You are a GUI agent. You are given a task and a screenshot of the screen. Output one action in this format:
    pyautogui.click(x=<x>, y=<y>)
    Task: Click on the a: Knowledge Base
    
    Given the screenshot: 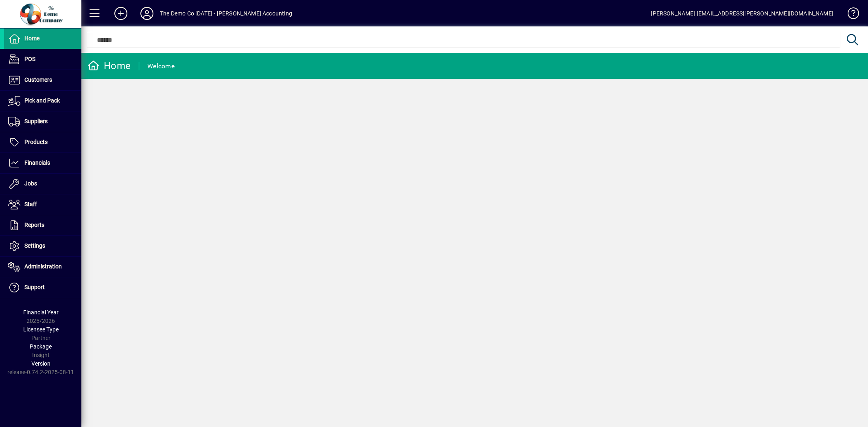 What is the action you would take?
    pyautogui.click(x=850, y=15)
    